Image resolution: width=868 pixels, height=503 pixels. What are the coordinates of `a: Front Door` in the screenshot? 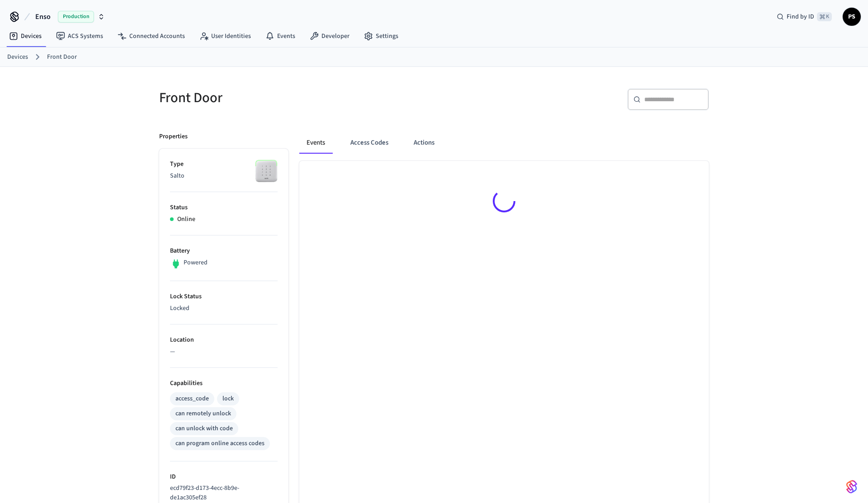 It's located at (62, 57).